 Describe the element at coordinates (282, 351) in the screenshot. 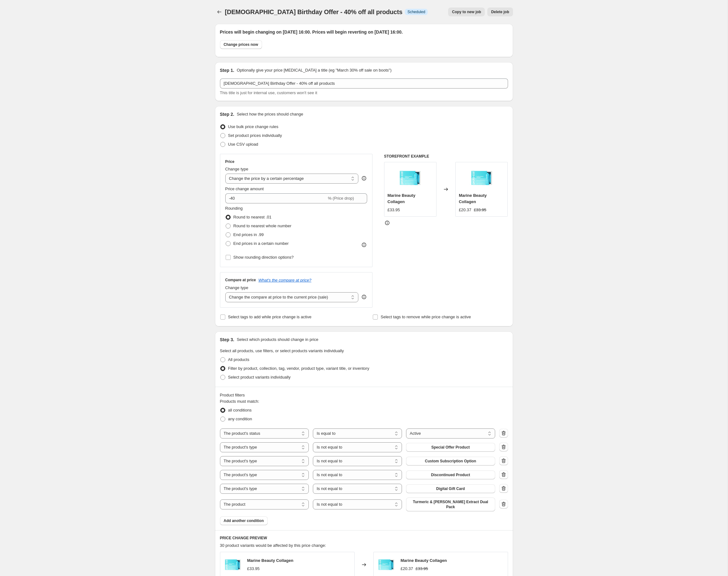

I see `span: Select all products, use filters, or select products variants individually` at that location.